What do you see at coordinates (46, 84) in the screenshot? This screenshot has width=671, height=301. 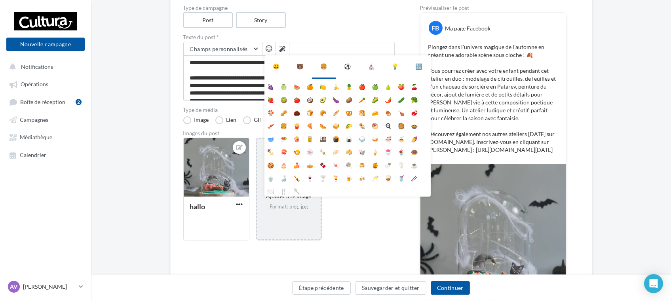 I see `a: Opérations` at bounding box center [46, 84].